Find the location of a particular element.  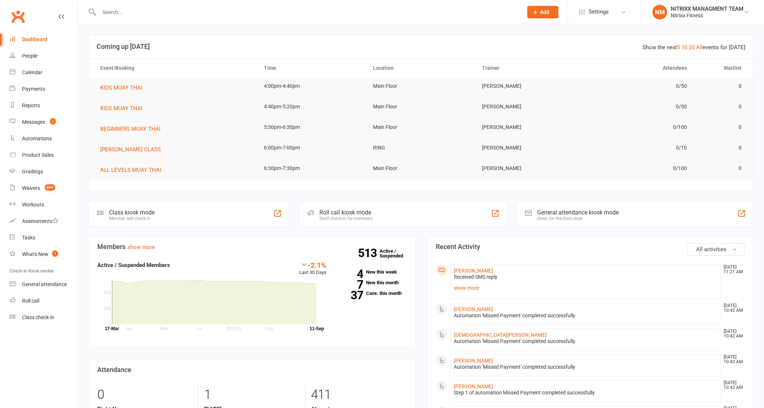

div: Nitrixx Fitness is located at coordinates (707, 15).